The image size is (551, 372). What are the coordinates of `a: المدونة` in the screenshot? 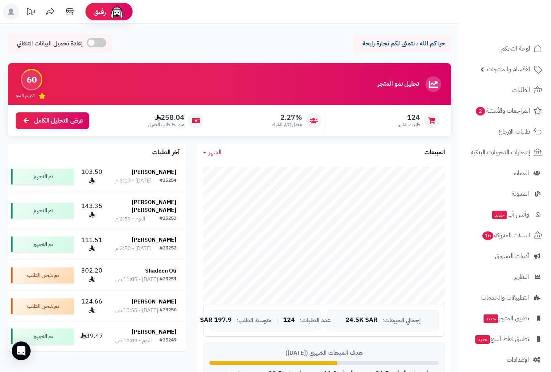 It's located at (505, 194).